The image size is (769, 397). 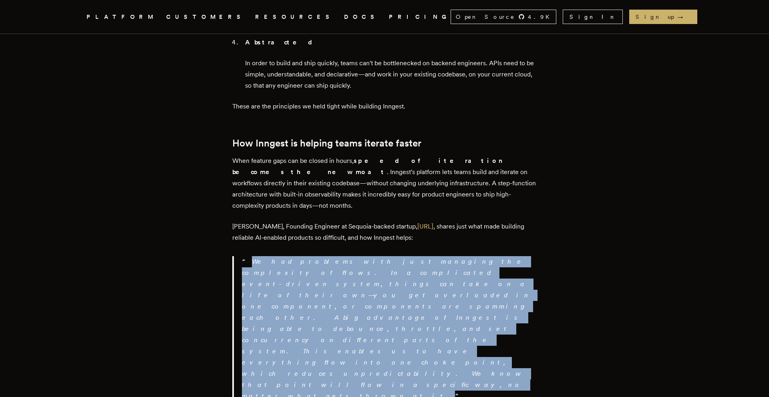 I want to click on h2: How Inngest is helping teams iterate faster, so click(x=384, y=143).